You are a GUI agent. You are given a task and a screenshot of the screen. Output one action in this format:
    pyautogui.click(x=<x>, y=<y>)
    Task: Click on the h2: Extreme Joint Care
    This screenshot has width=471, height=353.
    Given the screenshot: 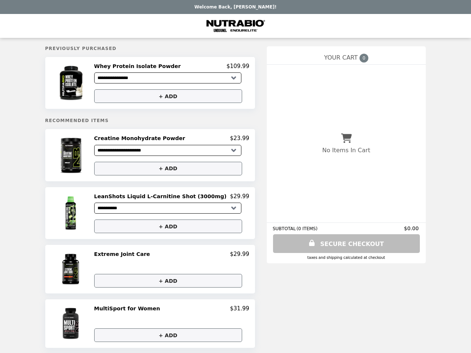 What is the action you would take?
    pyautogui.click(x=124, y=254)
    